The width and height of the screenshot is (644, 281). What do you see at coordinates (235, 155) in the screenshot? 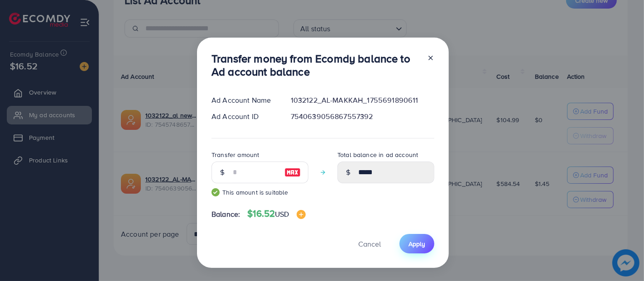
I see `label: Transfer amount` at bounding box center [235, 155].